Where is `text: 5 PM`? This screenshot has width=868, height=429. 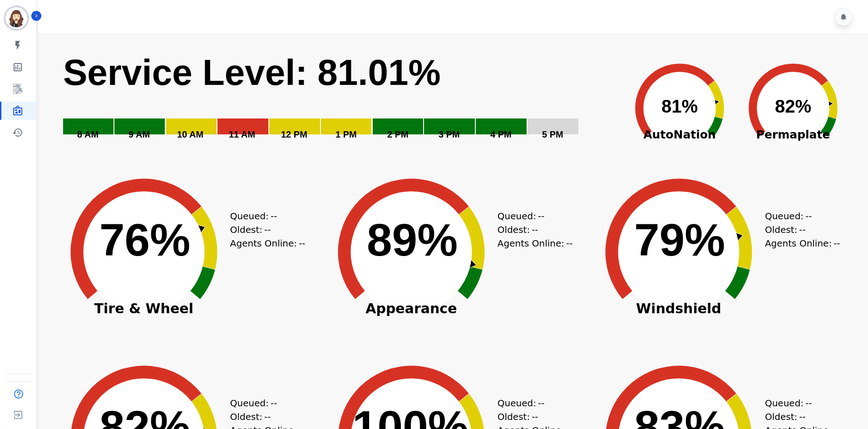 text: 5 PM is located at coordinates (552, 134).